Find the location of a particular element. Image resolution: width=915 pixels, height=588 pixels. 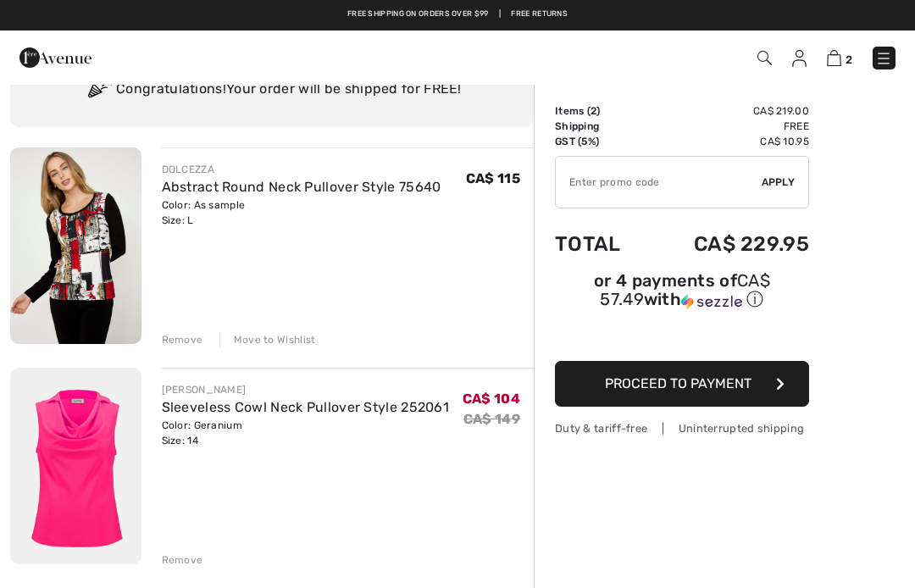

span: CA$ 57.49 is located at coordinates (684, 290).